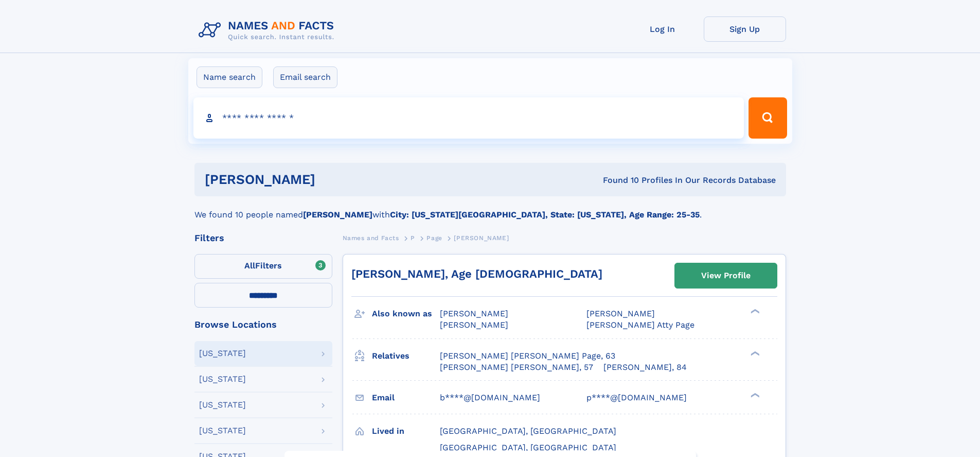  What do you see at coordinates (434, 237) in the screenshot?
I see `a: Page` at bounding box center [434, 237].